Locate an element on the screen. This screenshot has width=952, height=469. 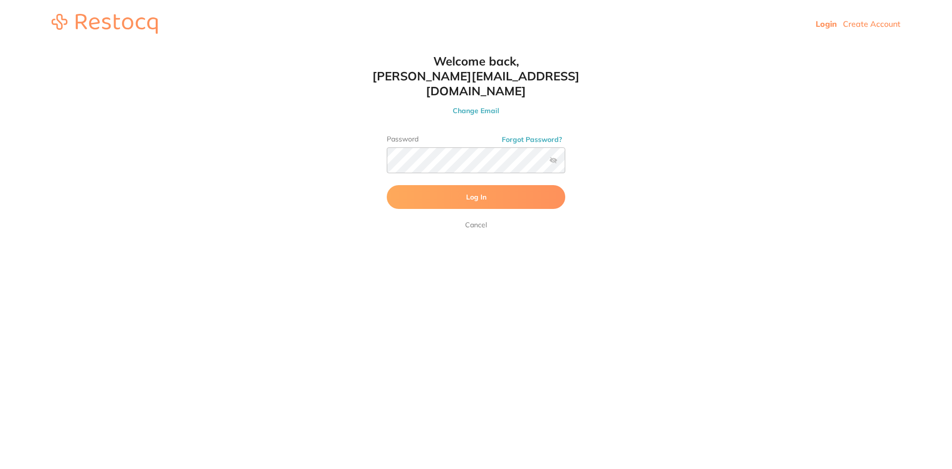
button: Change Email is located at coordinates (476, 111).